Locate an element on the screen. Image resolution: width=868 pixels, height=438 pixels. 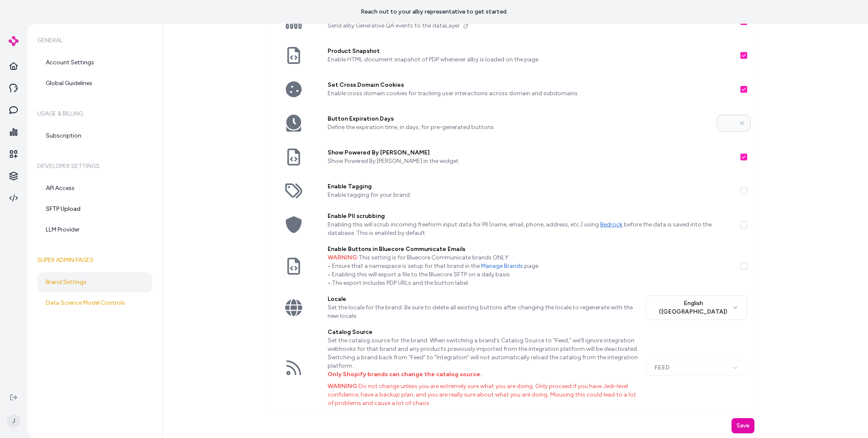
span: Warning: is located at coordinates (343, 386).